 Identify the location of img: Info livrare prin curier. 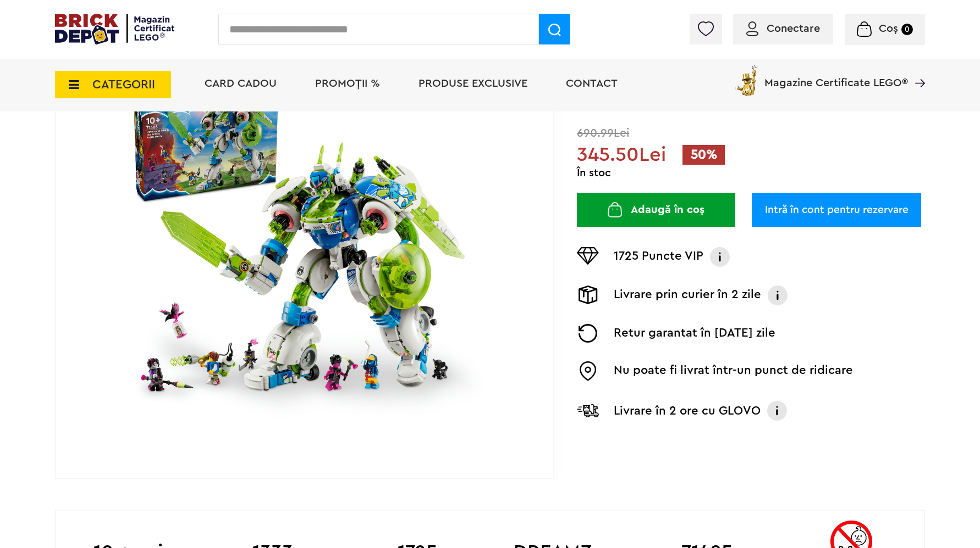
(778, 295).